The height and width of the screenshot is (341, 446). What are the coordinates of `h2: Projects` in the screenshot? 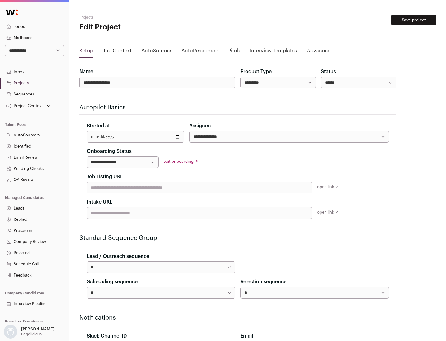 It's located at (139, 17).